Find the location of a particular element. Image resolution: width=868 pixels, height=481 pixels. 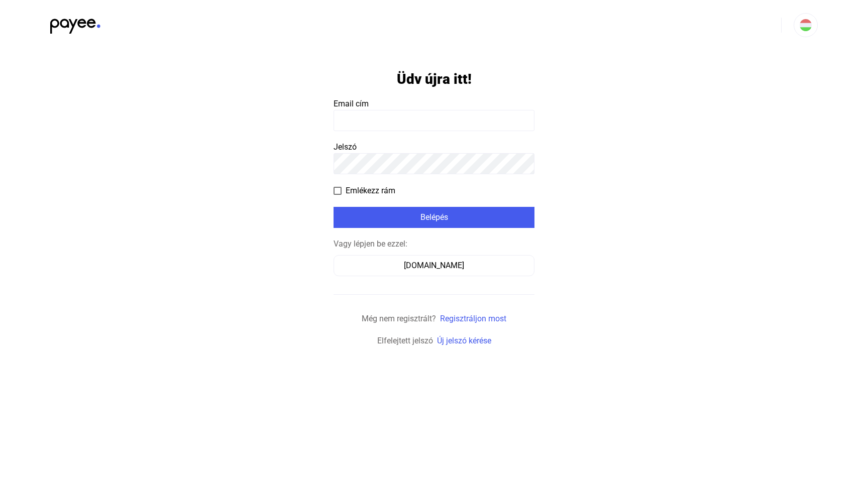

a: Regisztráljon most is located at coordinates (473, 318).